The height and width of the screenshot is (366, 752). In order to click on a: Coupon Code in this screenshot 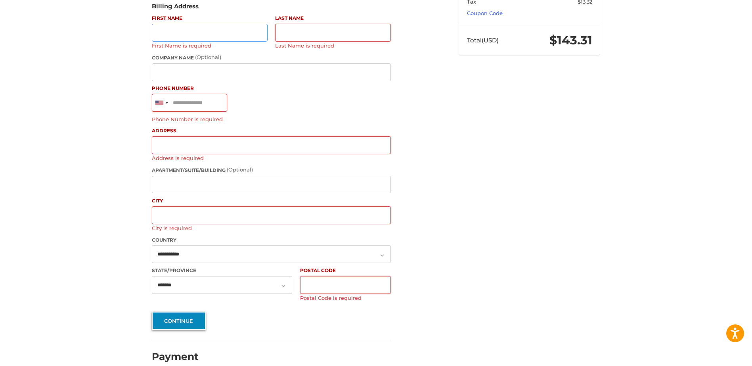, I will do `click(485, 13)`.